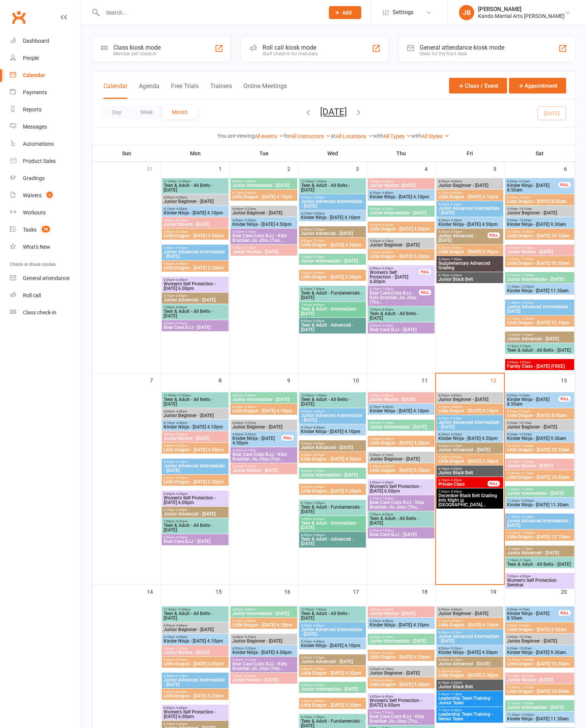 Image resolution: width=586 pixels, height=728 pixels. Describe the element at coordinates (45, 247) in the screenshot. I see `a: What's New` at that location.